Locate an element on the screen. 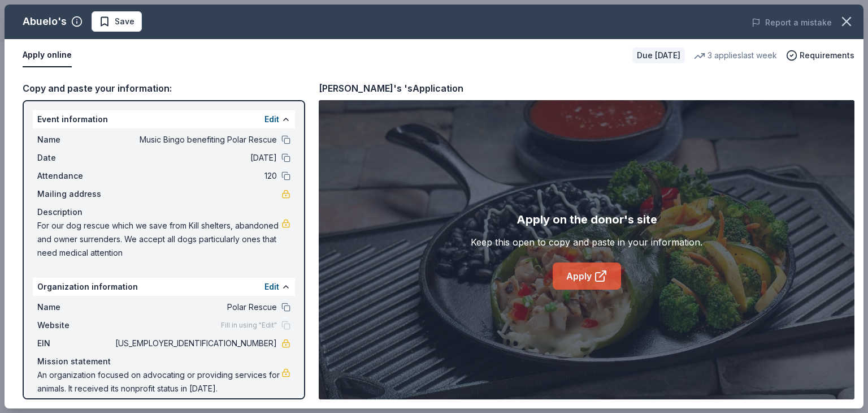 This screenshot has height=413, width=868. span: EIN is located at coordinates (75, 343).